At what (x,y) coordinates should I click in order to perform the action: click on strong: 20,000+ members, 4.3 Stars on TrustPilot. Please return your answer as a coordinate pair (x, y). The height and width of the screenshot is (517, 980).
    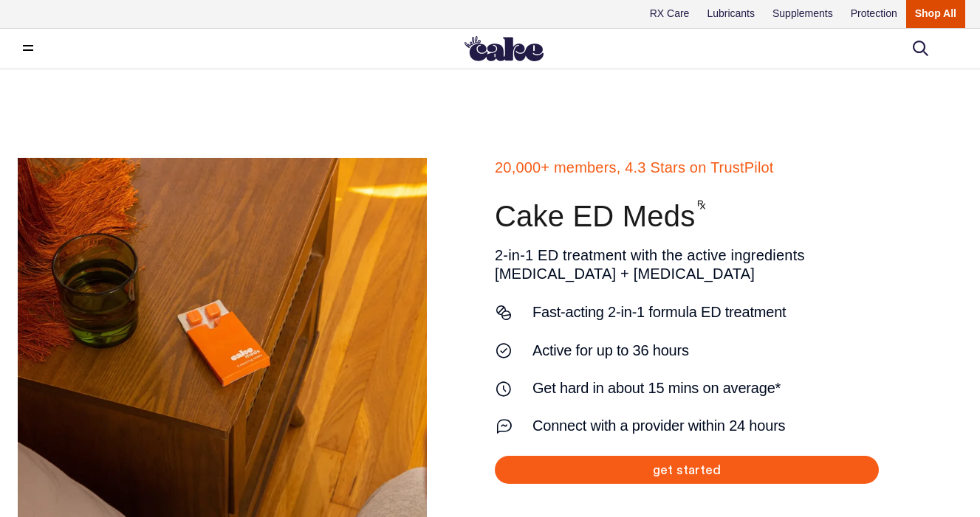
    Looking at the image, I should click on (687, 167).